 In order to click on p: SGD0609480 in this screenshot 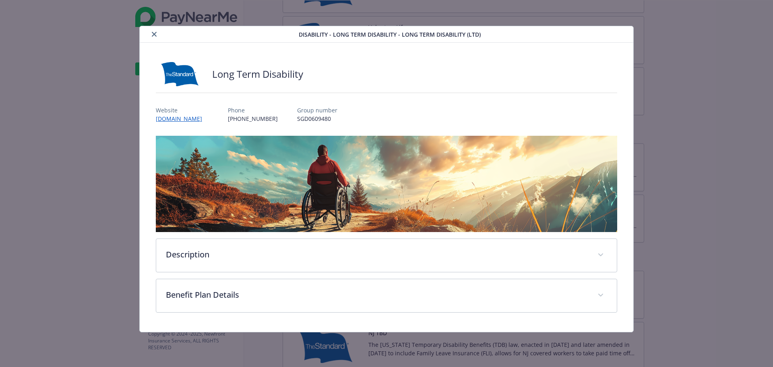, I will do `click(317, 118)`.